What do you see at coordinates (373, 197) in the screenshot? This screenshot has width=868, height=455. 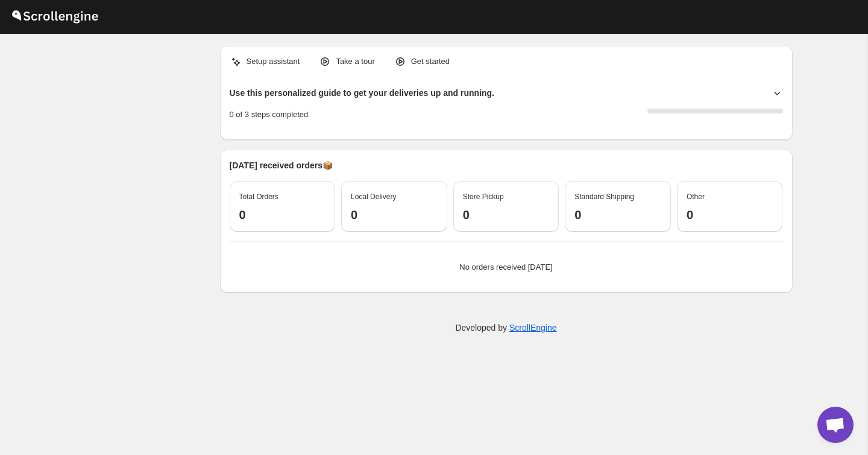 I see `span: Local Delivery` at bounding box center [373, 197].